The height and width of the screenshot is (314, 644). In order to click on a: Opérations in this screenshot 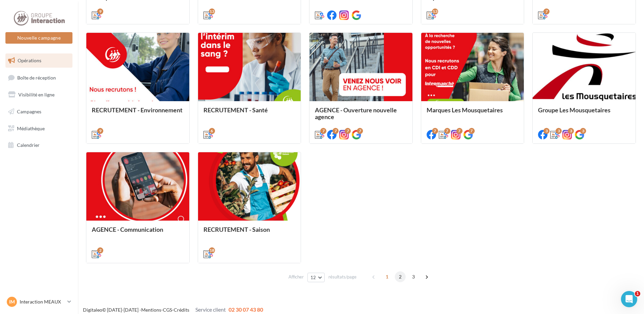, I will do `click(39, 61)`.